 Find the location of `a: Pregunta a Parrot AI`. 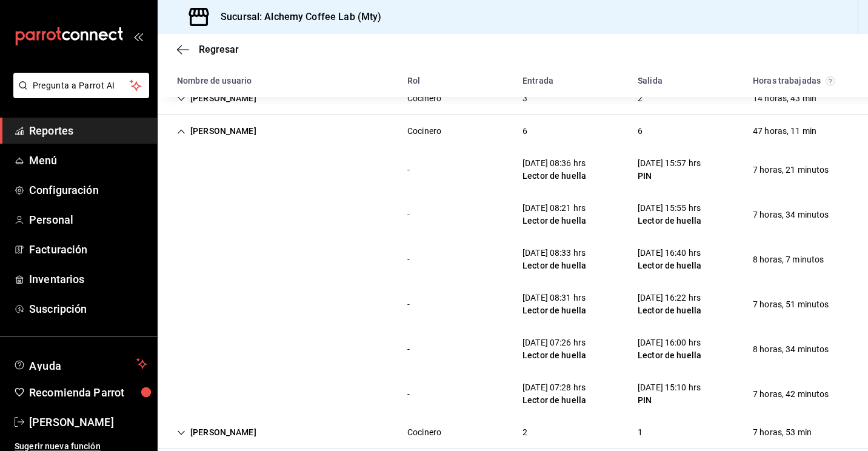

a: Pregunta a Parrot AI is located at coordinates (79, 94).